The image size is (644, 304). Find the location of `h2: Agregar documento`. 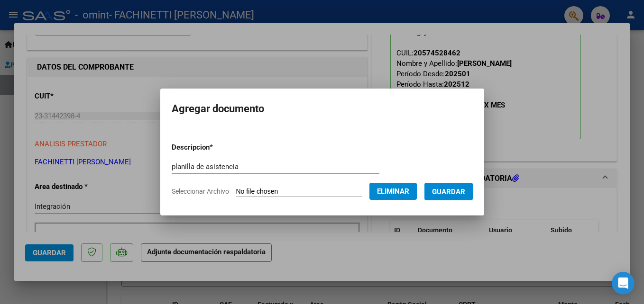

h2: Agregar documento is located at coordinates (322, 109).